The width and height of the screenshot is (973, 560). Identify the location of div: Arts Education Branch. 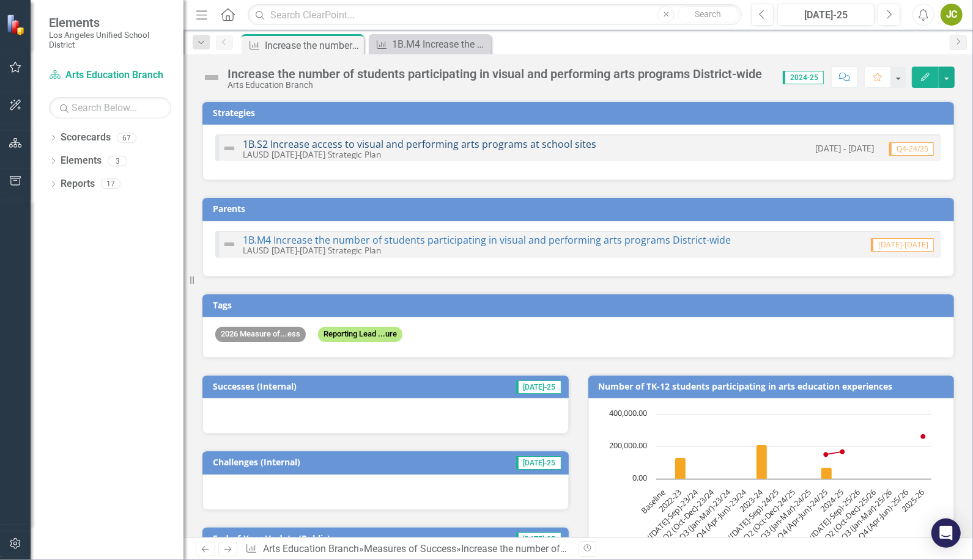
(495, 85).